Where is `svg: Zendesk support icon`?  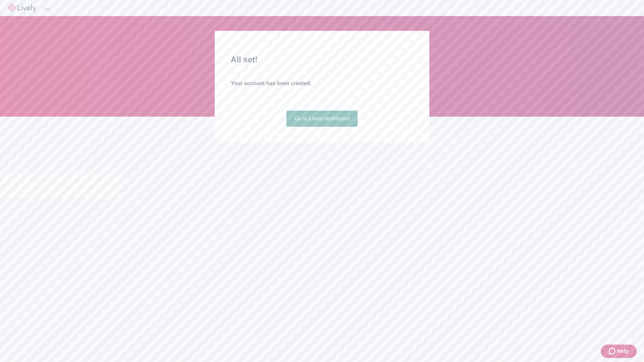
svg: Zendesk support icon is located at coordinates (613, 351).